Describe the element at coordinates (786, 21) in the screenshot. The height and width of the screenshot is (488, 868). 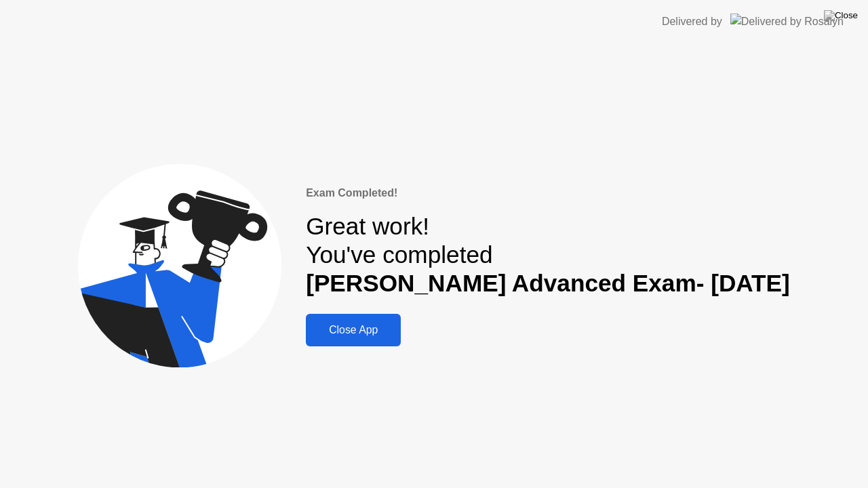
I see `img: Delivered by Rosalyn` at that location.